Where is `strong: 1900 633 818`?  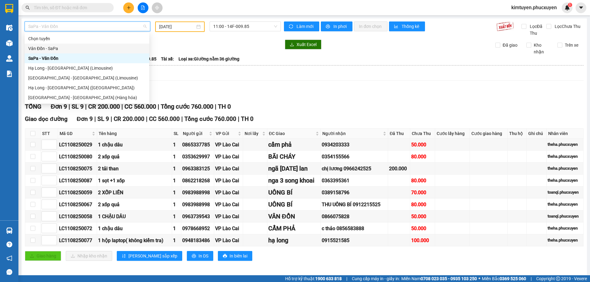
strong: 1900 633 818 is located at coordinates (328, 279).